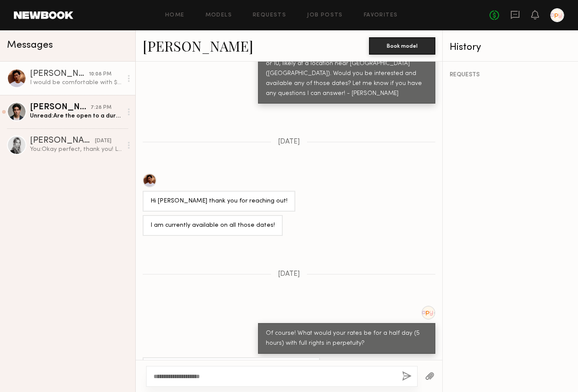  I want to click on a: Job Posts, so click(325, 15).